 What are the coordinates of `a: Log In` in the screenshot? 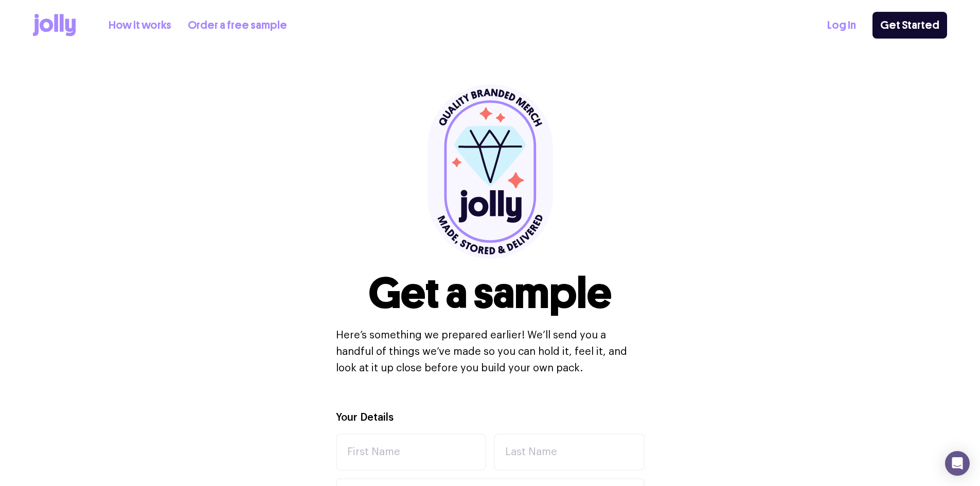 It's located at (841, 25).